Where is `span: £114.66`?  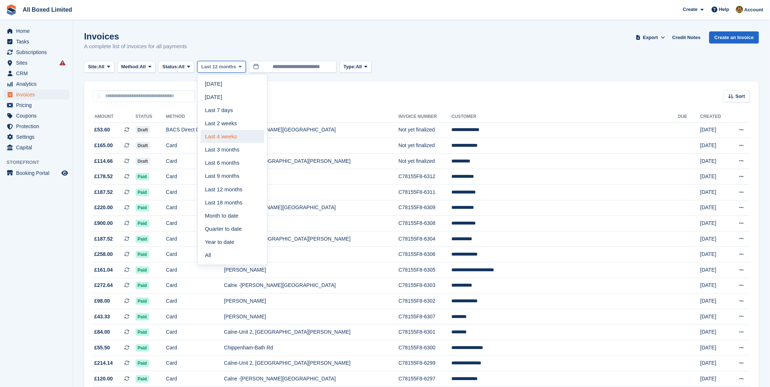
span: £114.66 is located at coordinates (103, 161).